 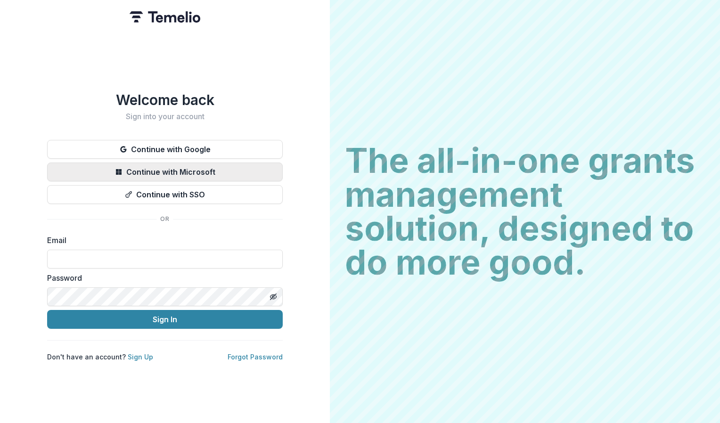 I want to click on button: Continue with Google, so click(x=165, y=149).